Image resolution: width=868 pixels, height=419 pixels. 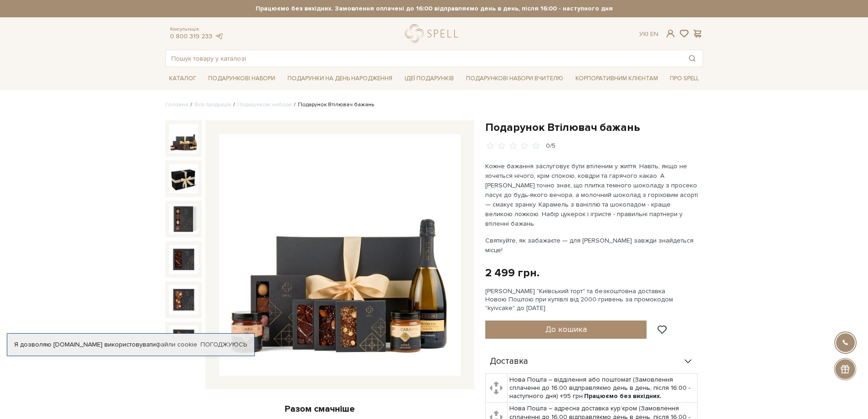 I want to click on a: Каталог, so click(x=183, y=78).